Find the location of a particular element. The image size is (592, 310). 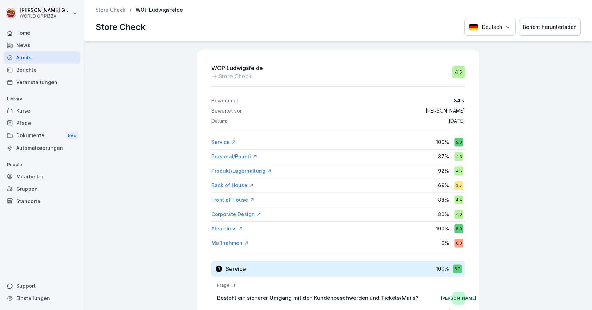

div: Veranstaltungen is located at coordinates (42, 82).